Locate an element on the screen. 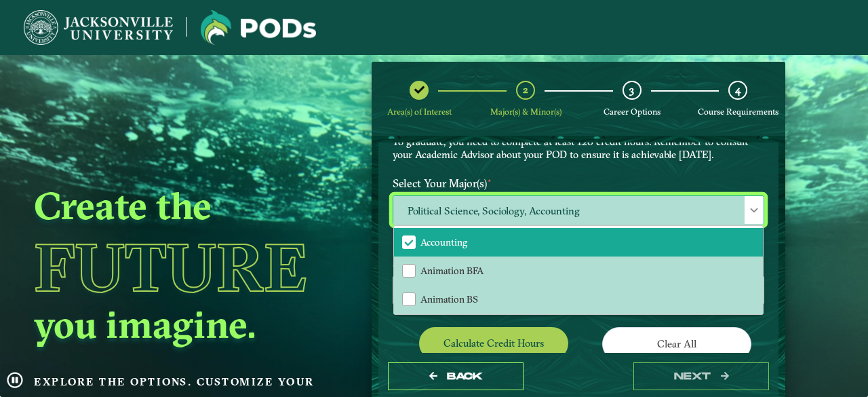 This screenshot has height=397, width=868. span: Political Science, Sociology, Accounting is located at coordinates (578, 211).